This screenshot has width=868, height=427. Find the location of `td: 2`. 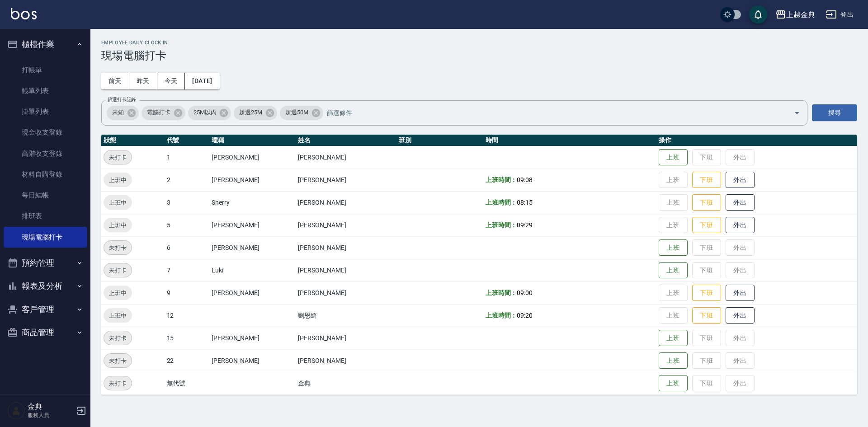

td: 2 is located at coordinates (187, 180).